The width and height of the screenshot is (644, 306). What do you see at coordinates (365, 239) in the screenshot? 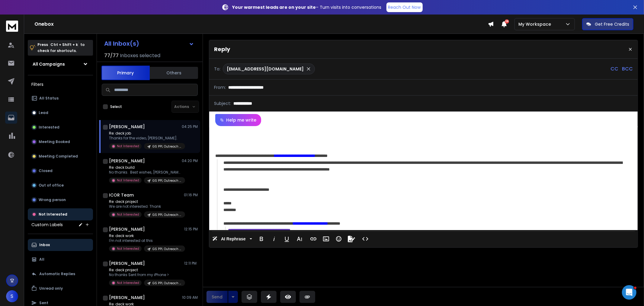
I see `button: Code View` at bounding box center [365, 239].